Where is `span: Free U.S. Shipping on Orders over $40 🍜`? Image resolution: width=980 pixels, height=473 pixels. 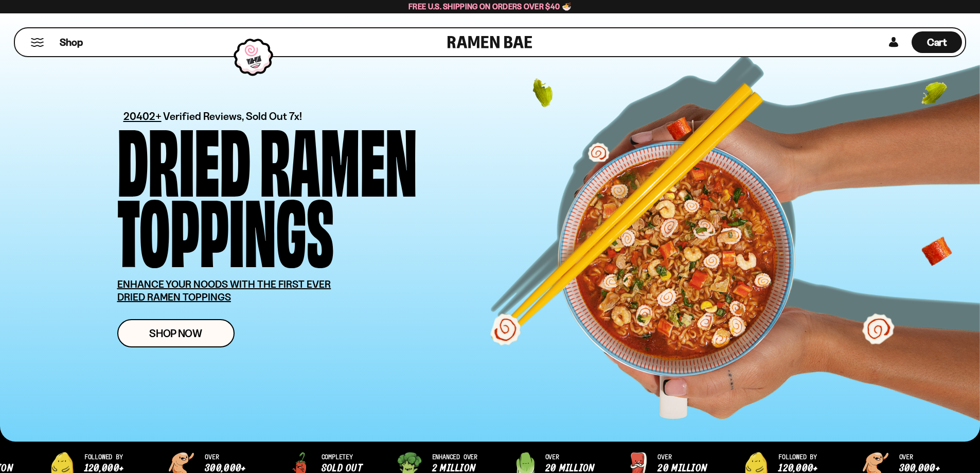
span: Free U.S. Shipping on Orders over $40 🍜 is located at coordinates (490, 6).